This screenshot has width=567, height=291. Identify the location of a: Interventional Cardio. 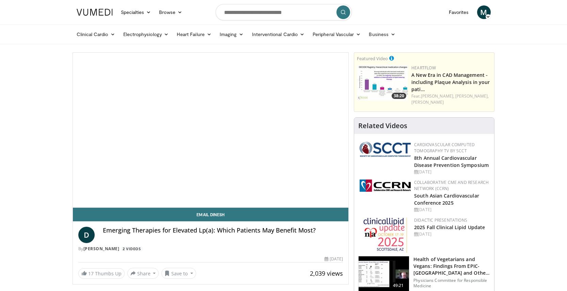
(278, 34).